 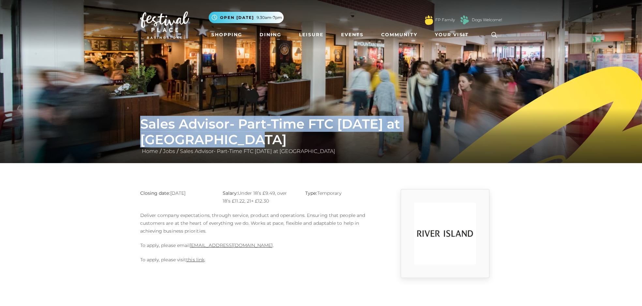 I want to click on strong: Closing date:, so click(x=155, y=193).